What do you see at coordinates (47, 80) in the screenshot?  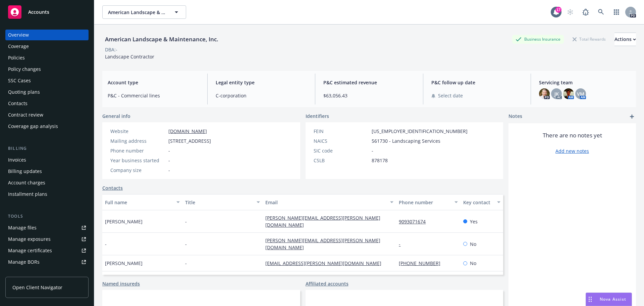 I see `a: SSC Cases` at bounding box center [47, 80].